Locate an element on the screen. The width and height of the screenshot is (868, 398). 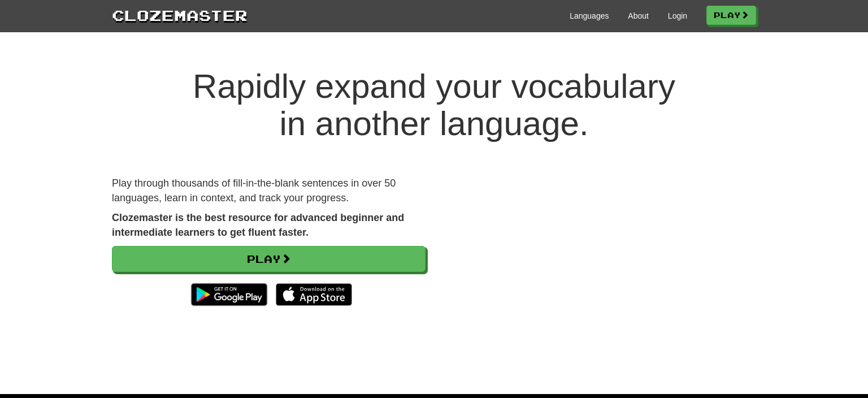
a: Languages is located at coordinates (589, 16).